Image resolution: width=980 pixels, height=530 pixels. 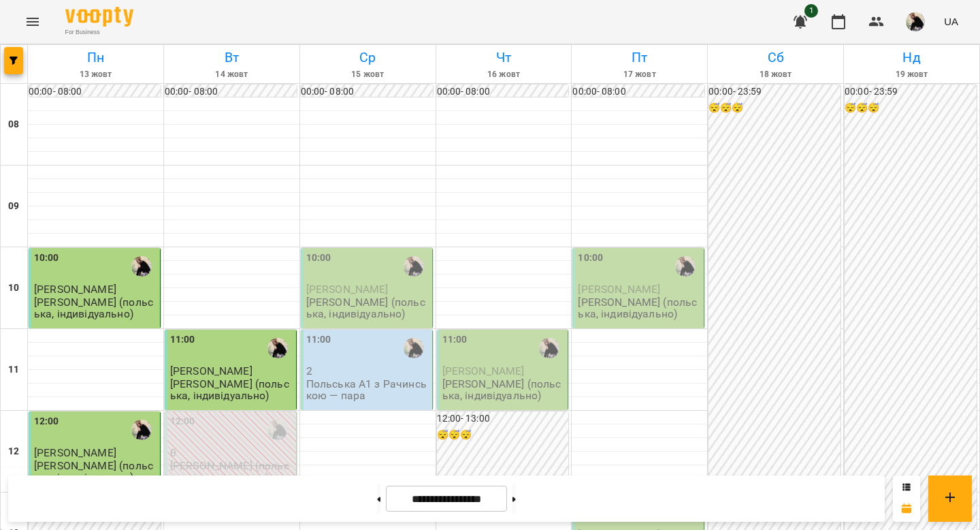 I want to click on img: 0c6ed0329b7ca94bd5cec2515854a76a.JPG, so click(x=916, y=22).